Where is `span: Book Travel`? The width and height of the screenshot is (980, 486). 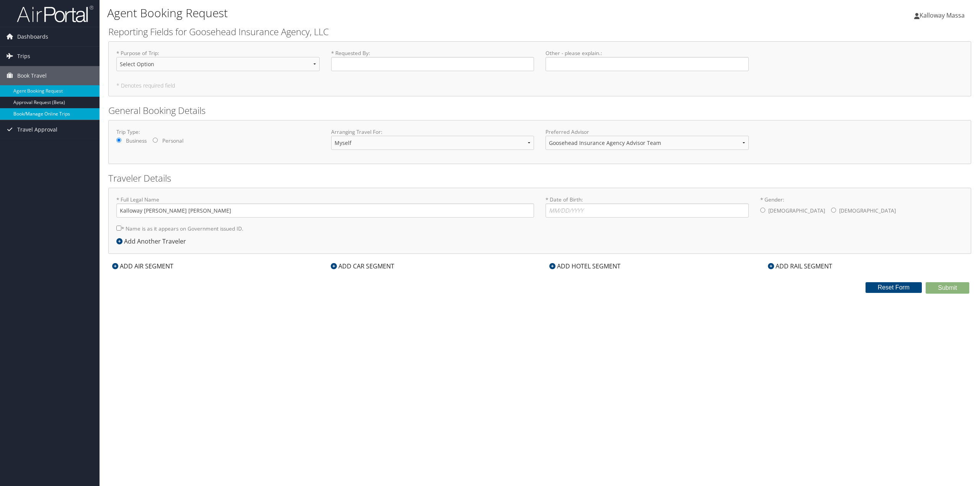 span: Book Travel is located at coordinates (32, 75).